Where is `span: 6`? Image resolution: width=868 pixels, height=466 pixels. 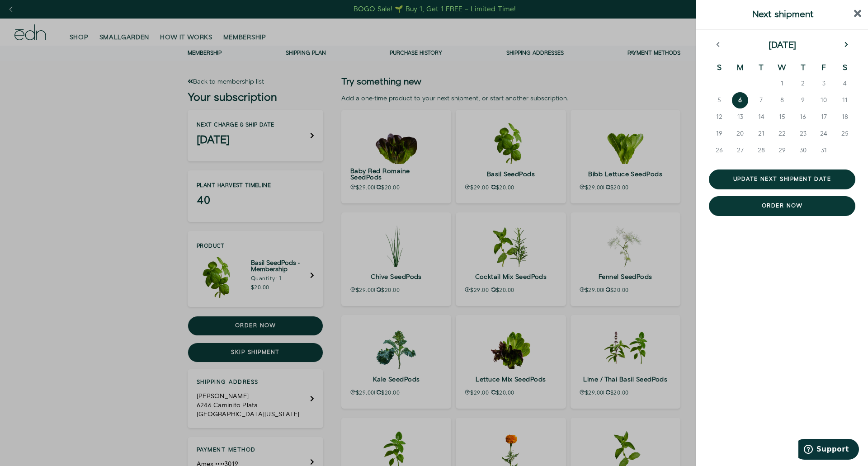
span: 6 is located at coordinates (740, 100).